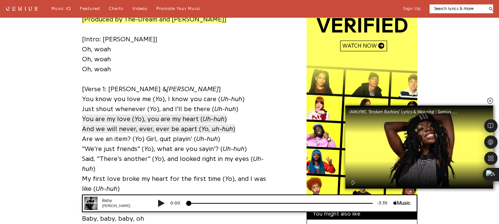 This screenshot has height=224, width=499. What do you see at coordinates (412, 9) in the screenshot?
I see `button: Sign Up` at bounding box center [412, 9].